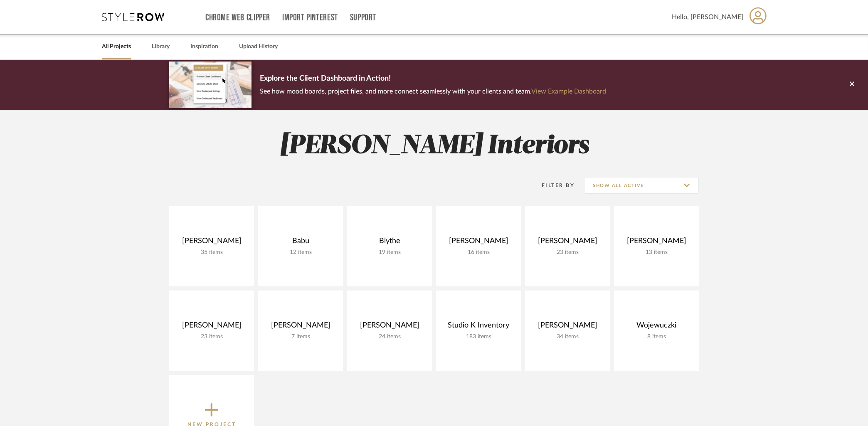  What do you see at coordinates (210, 84) in the screenshot?
I see `img: d5d033c5-7b12-40c2-a960-1ecee1989c38.png` at bounding box center [210, 84].